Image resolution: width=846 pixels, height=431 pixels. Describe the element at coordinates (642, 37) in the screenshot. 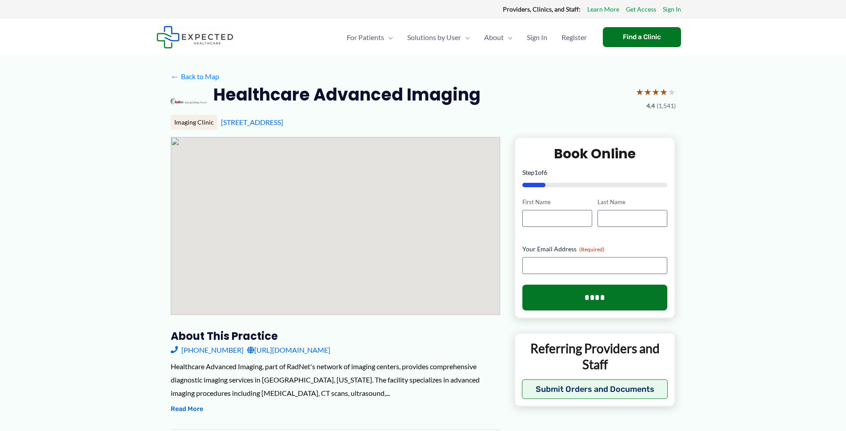

I see `div: Find a Clinic` at that location.